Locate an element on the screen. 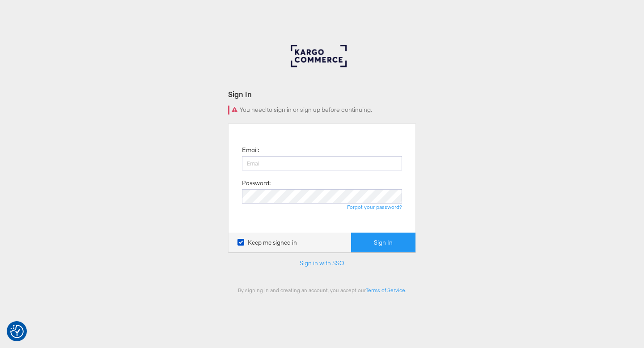 The image size is (644, 348). a: Sign in with SSO is located at coordinates (322, 263).